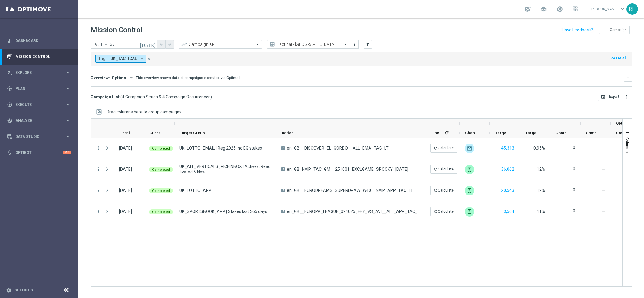 The width and height of the screenshot is (644, 298). What do you see at coordinates (614, 30) in the screenshot?
I see `button: add Campaign` at bounding box center [614, 30].